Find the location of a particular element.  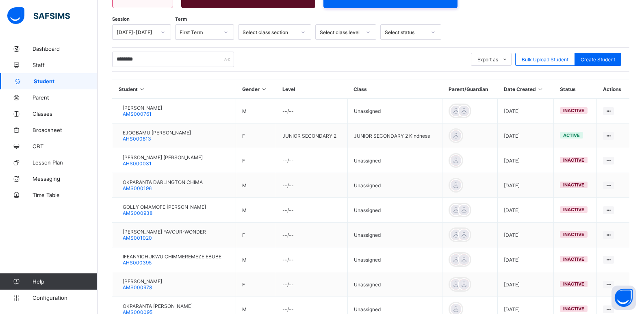

span: AHS000813 is located at coordinates (137, 139).